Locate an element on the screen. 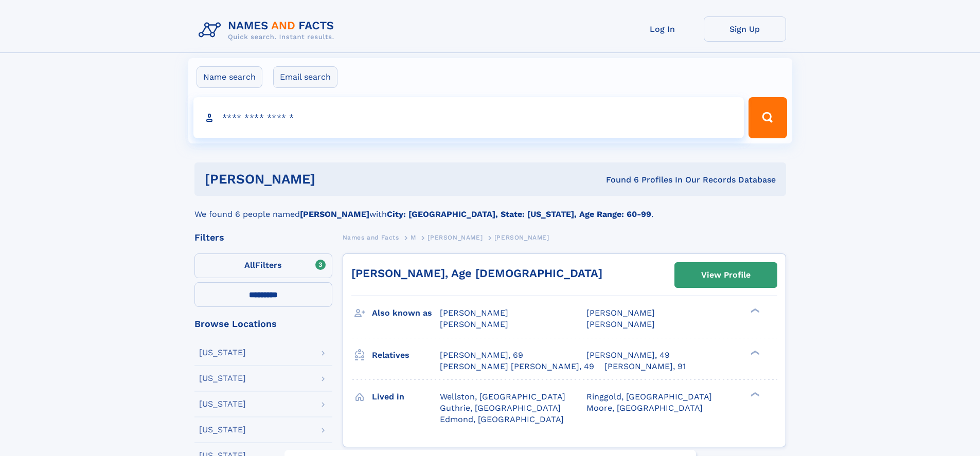 This screenshot has width=980, height=456. input: search input is located at coordinates (469, 118).